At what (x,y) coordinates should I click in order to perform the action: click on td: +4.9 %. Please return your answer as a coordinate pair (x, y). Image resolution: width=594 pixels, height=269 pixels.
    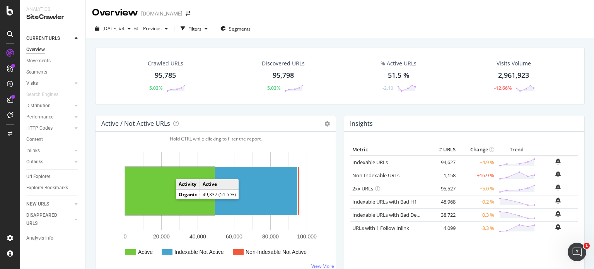
    Looking at the image, I should click on (477, 162).